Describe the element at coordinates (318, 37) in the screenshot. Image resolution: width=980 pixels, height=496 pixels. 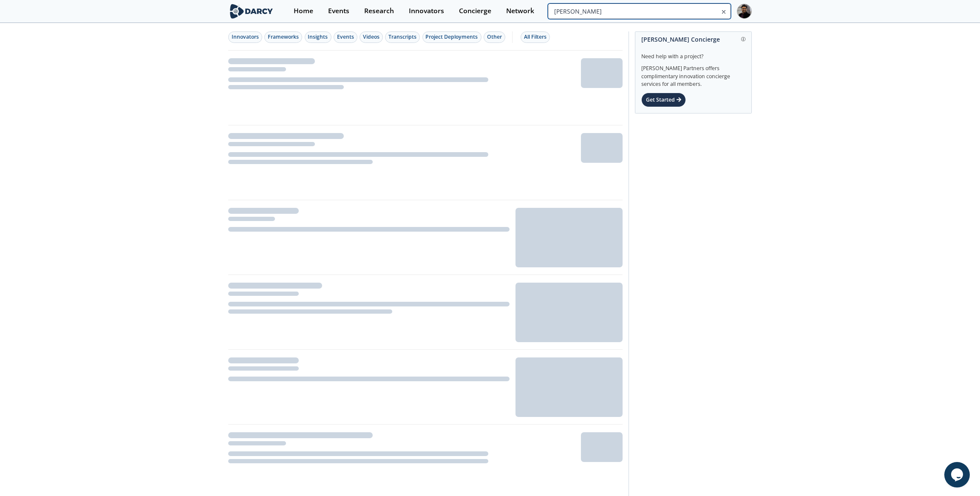
I see `button: Insights` at that location.